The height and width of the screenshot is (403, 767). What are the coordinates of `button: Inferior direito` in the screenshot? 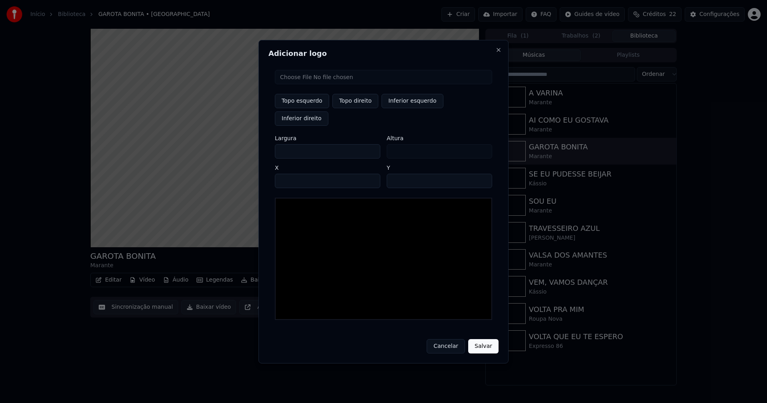 It's located at (302, 119).